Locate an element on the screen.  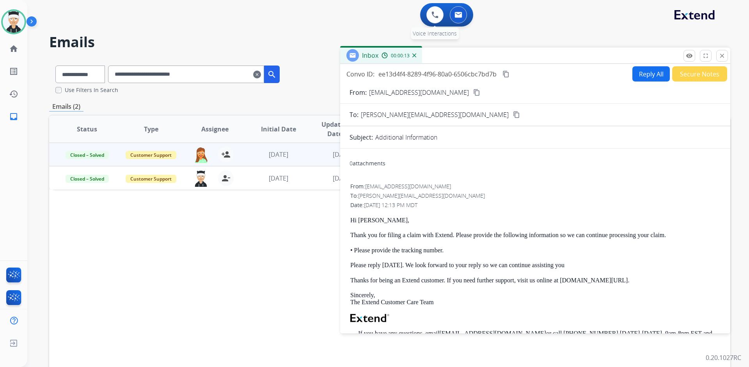
span: Status is located at coordinates (87, 129).